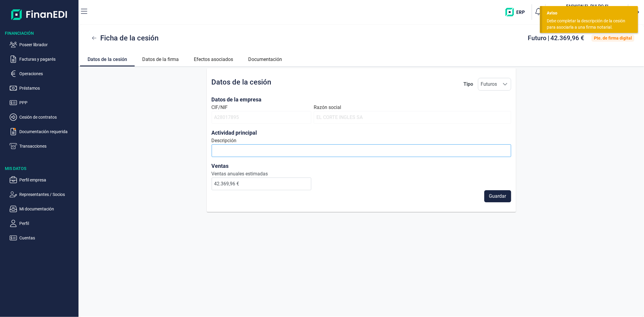  I want to click on img: erp, so click(517, 12).